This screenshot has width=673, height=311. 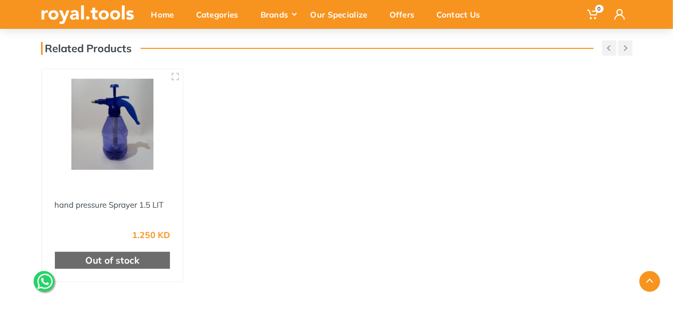 I want to click on div: Out of stock, so click(x=112, y=260).